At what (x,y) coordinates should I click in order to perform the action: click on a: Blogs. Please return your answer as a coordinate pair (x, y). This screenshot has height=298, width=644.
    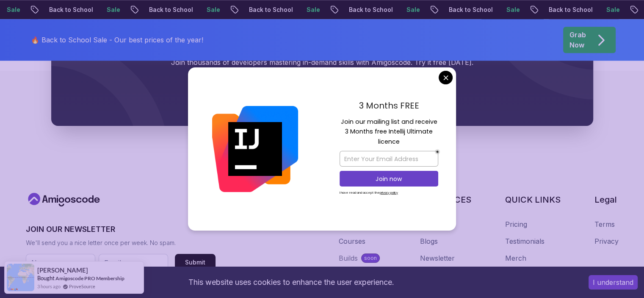
    Looking at the image, I should click on (429, 241).